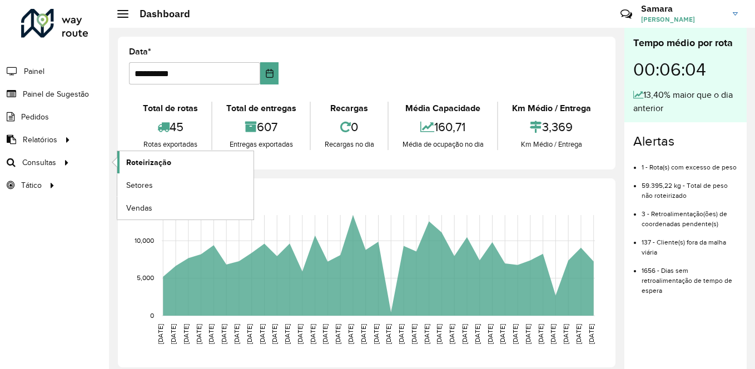 Image resolution: width=755 pixels, height=369 pixels. I want to click on div: 3,369, so click(551, 127).